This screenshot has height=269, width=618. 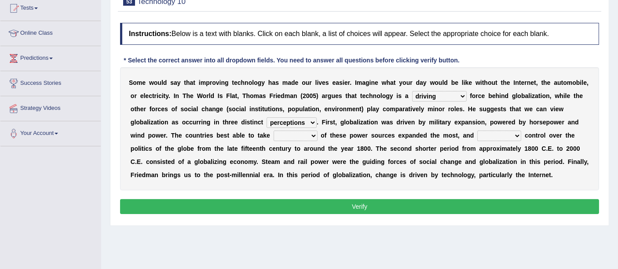 I want to click on b: T, so click(x=244, y=96).